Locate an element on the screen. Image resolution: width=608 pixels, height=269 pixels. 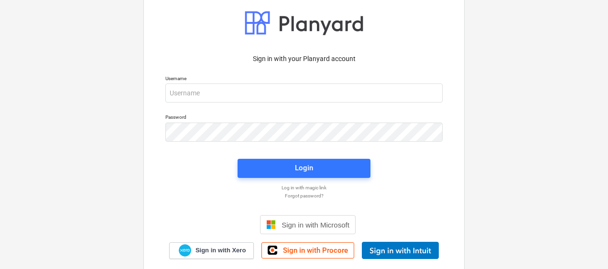
a: Sign in with Xero is located at coordinates (212, 251).